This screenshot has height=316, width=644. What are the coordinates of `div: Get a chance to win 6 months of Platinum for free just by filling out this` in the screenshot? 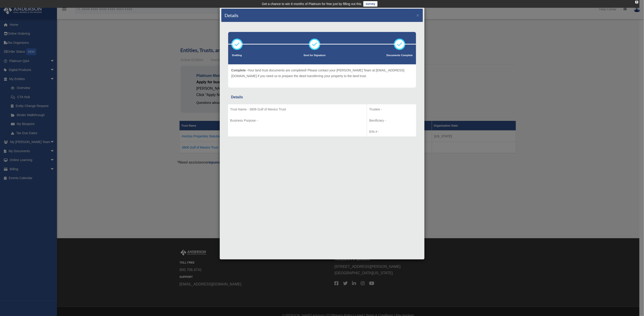 It's located at (312, 4).